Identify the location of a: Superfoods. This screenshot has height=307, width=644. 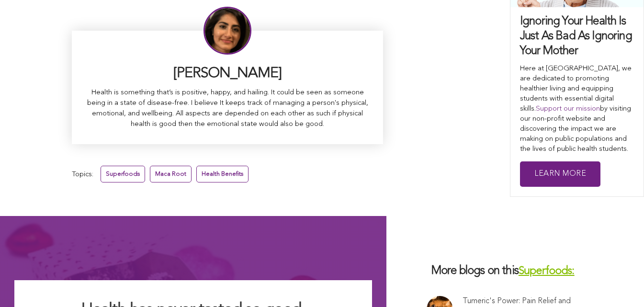
(123, 174).